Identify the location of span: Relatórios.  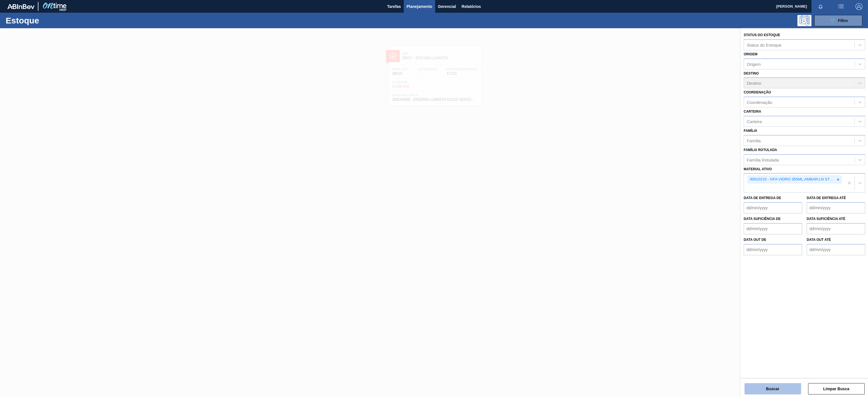
(471, 6).